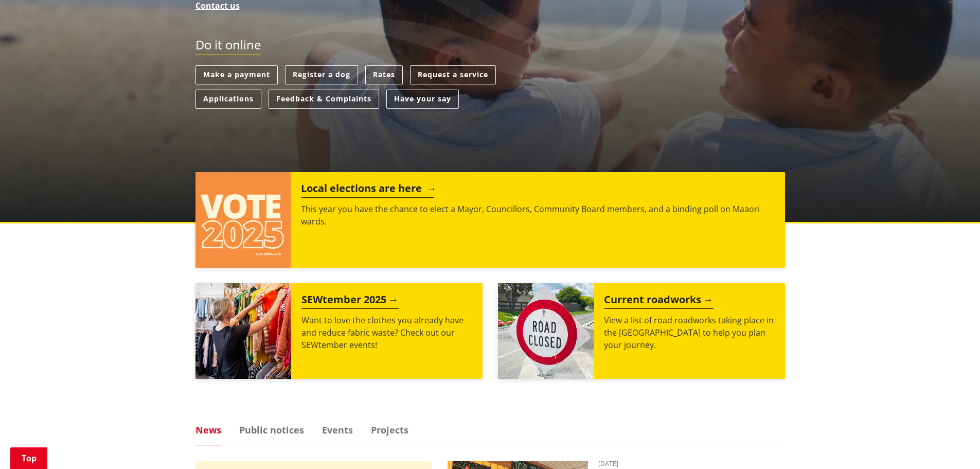  What do you see at coordinates (28, 458) in the screenshot?
I see `a: Top` at bounding box center [28, 458].